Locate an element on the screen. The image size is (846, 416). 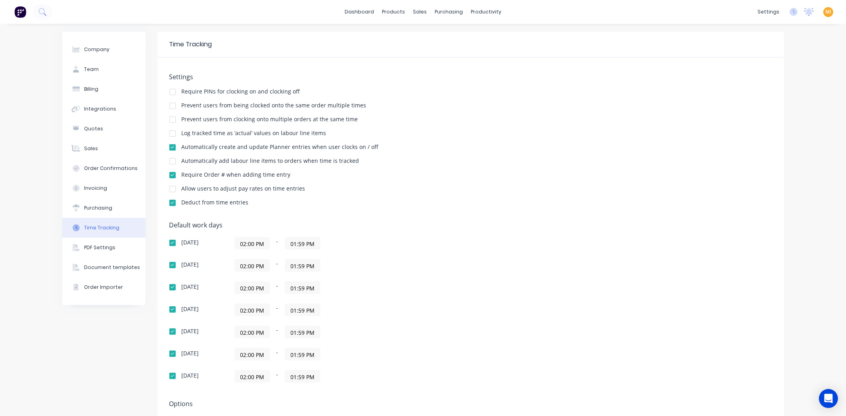
button: Document templates is located at coordinates (104, 268).